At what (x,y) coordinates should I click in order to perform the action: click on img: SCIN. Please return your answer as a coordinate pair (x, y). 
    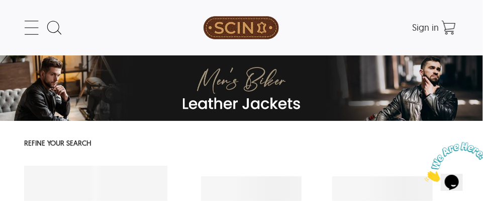
    Looking at the image, I should click on (241, 28).